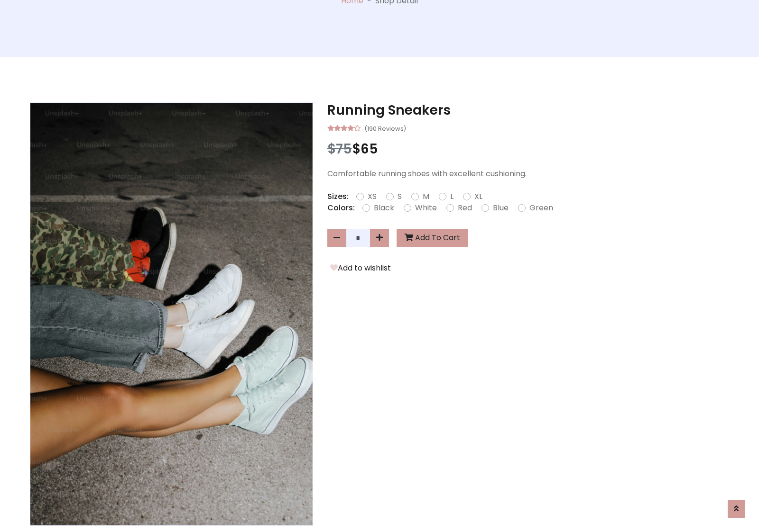 This screenshot has width=759, height=532. Describe the element at coordinates (341, 208) in the screenshot. I see `p: Colors:` at that location.